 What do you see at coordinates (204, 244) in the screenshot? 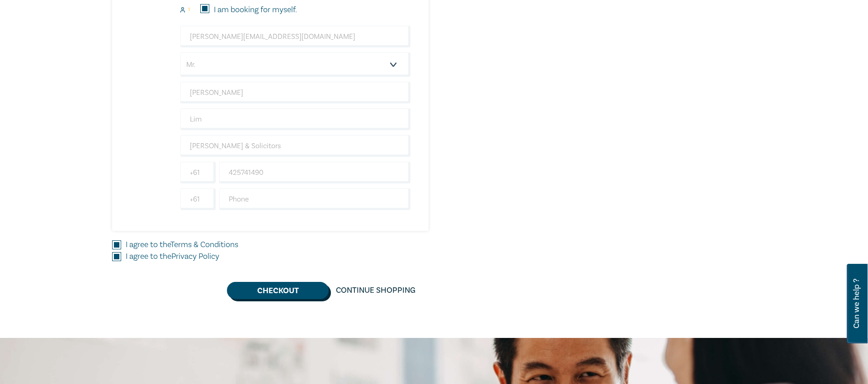
I see `a: Terms & Conditions` at bounding box center [204, 244].